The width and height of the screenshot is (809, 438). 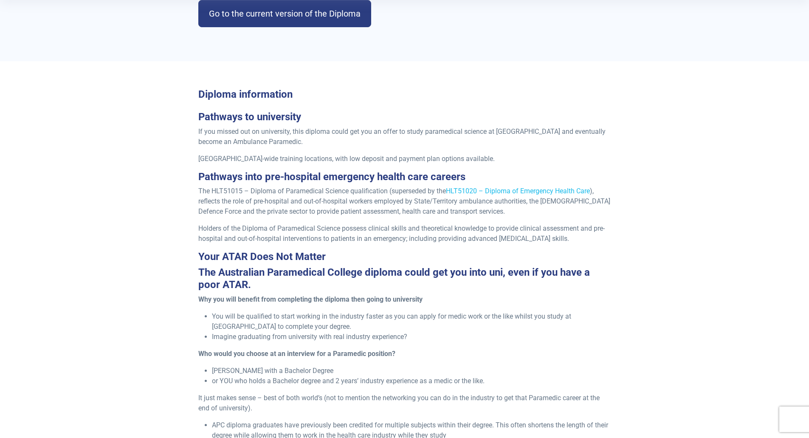 I want to click on a: HLT51020 – Diploma of Emergency Health Care, so click(x=517, y=191).